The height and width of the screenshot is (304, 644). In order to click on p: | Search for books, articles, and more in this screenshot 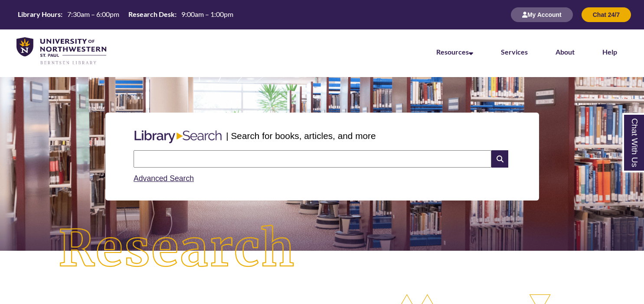, I will do `click(301, 136)`.